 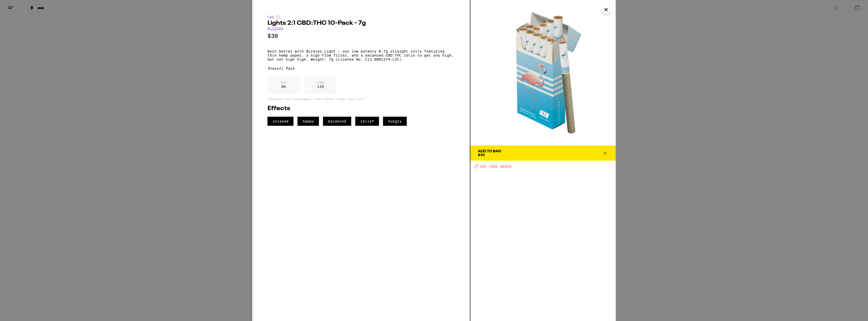 What do you see at coordinates (395, 121) in the screenshot?
I see `span: hungry` at bounding box center [395, 121].